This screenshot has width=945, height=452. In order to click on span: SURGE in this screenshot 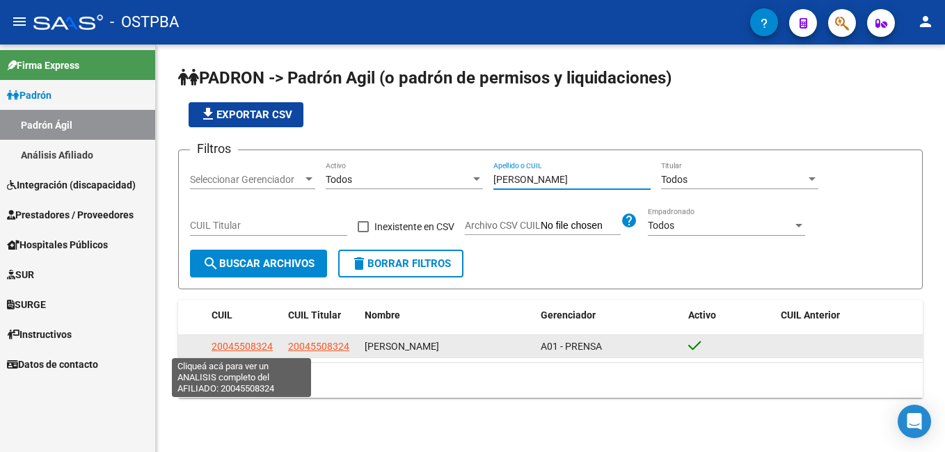, I will do `click(26, 305)`.